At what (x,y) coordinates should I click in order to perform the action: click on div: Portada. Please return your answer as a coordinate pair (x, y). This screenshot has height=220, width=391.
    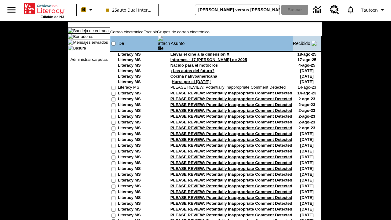
    Looking at the image, I should click on (44, 10).